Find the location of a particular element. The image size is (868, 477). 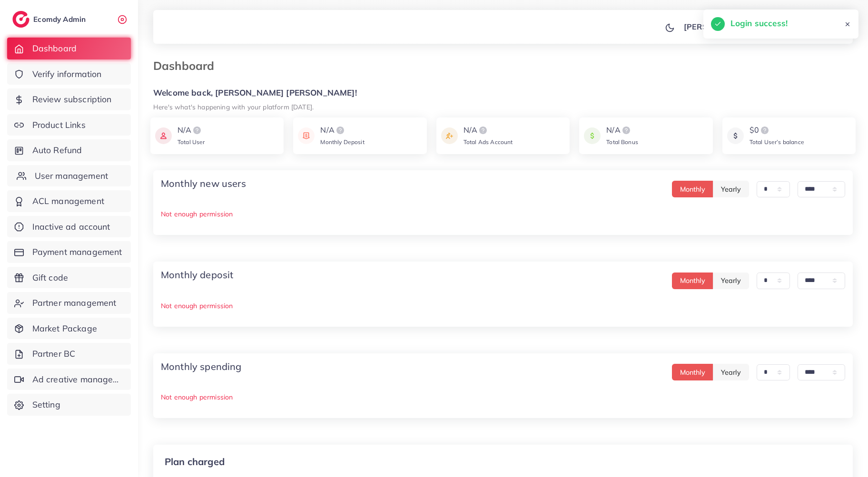

span: Partner BC is located at coordinates (54, 354).